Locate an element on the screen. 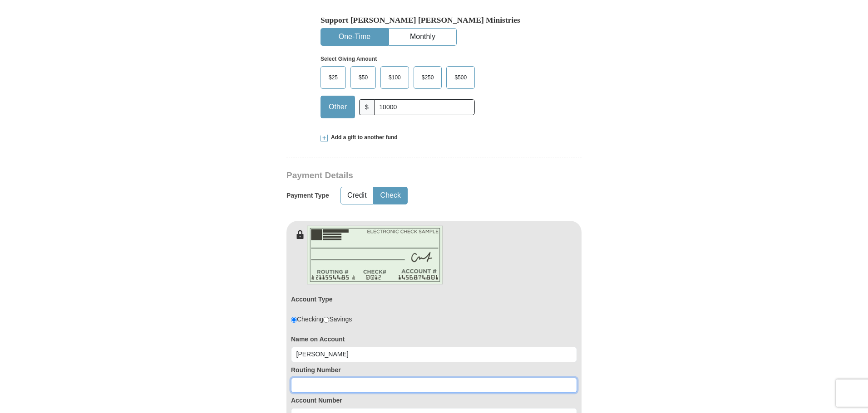 The image size is (868, 413). span: $100 is located at coordinates (394, 78).